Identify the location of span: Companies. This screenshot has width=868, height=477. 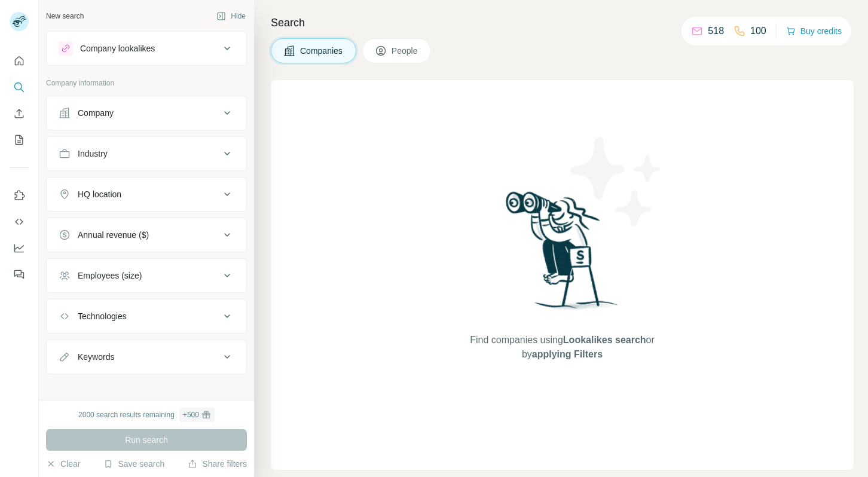
(322, 51).